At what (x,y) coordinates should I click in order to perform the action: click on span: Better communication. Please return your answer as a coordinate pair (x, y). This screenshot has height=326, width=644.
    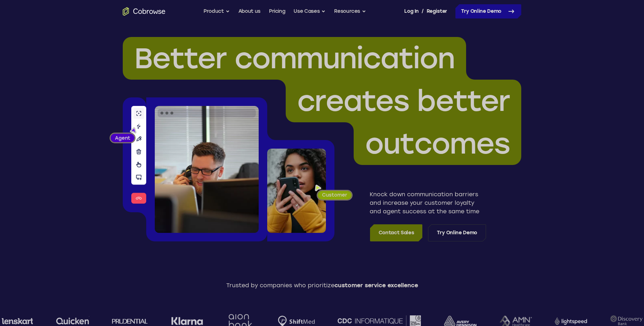
    Looking at the image, I should click on (294, 58).